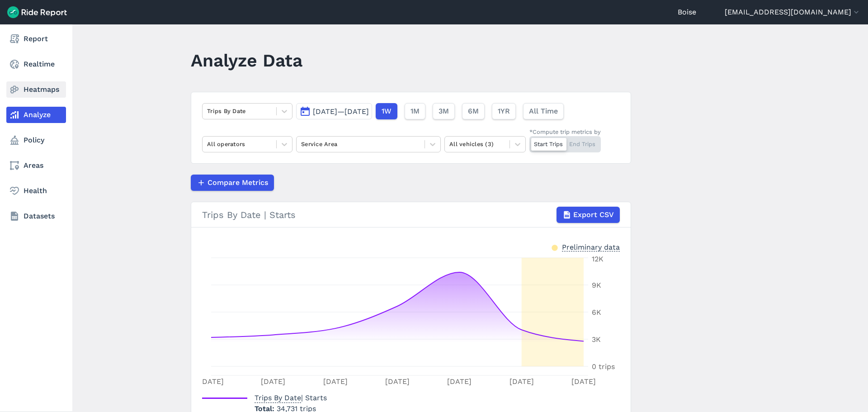  Describe the element at coordinates (277, 397) in the screenshot. I see `span: Trips By Date` at that location.